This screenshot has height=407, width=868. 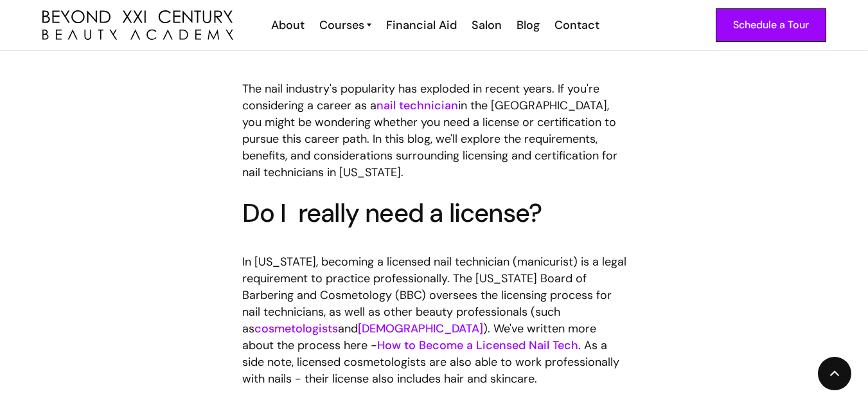 What do you see at coordinates (345, 25) in the screenshot?
I see `a: Courses` at bounding box center [345, 25].